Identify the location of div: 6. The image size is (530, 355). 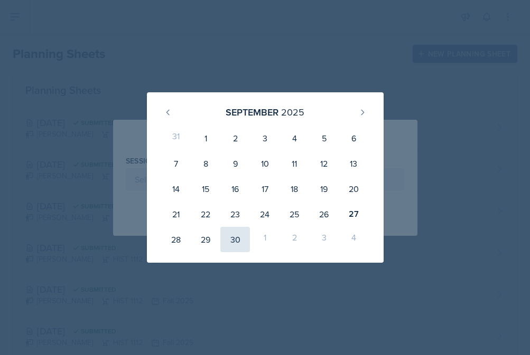
(353, 138).